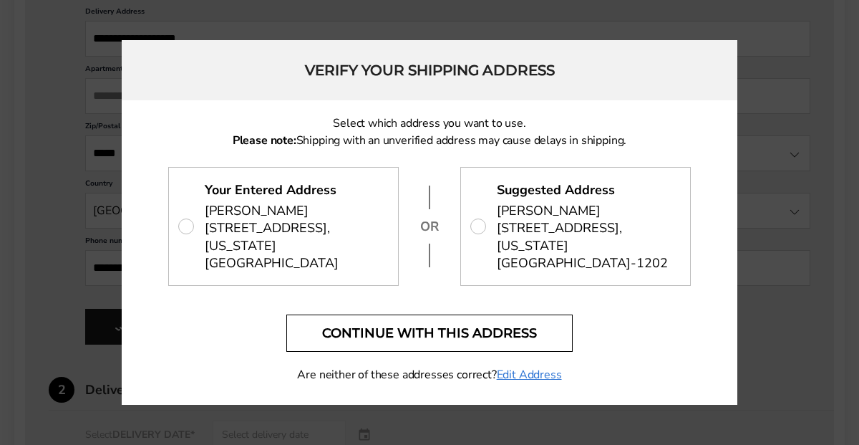  Describe the element at coordinates (529, 374) in the screenshot. I see `a: Edit Address` at that location.